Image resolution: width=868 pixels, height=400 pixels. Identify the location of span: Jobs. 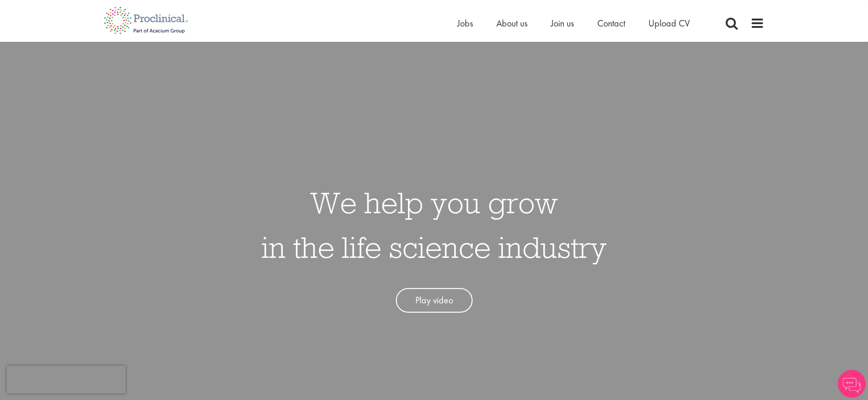
(465, 23).